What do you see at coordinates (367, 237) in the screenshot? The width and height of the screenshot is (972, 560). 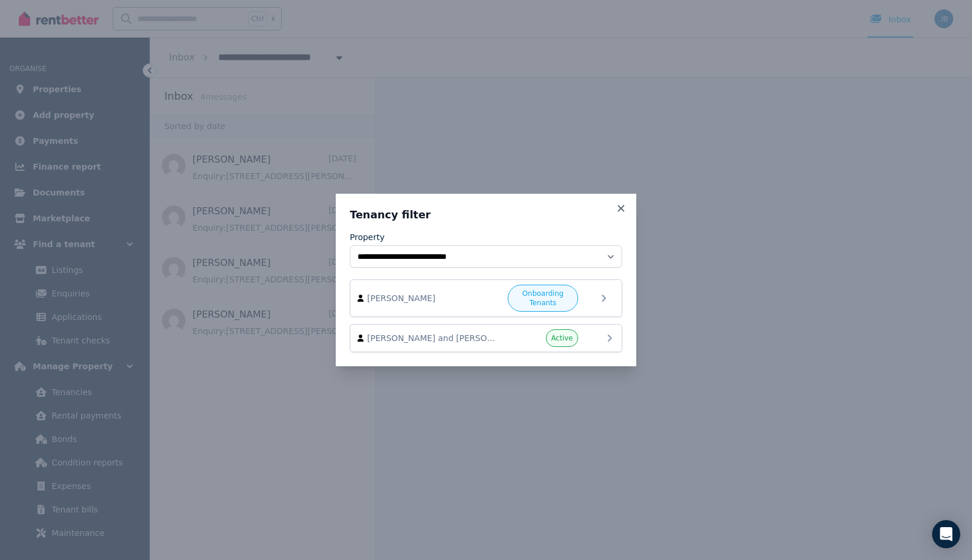 I see `label: Property` at bounding box center [367, 237].